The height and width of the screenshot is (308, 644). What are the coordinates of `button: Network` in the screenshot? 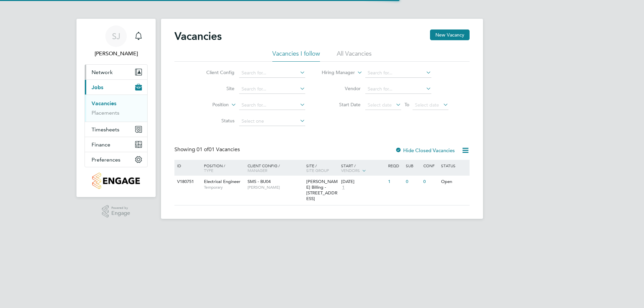 It's located at (116, 72).